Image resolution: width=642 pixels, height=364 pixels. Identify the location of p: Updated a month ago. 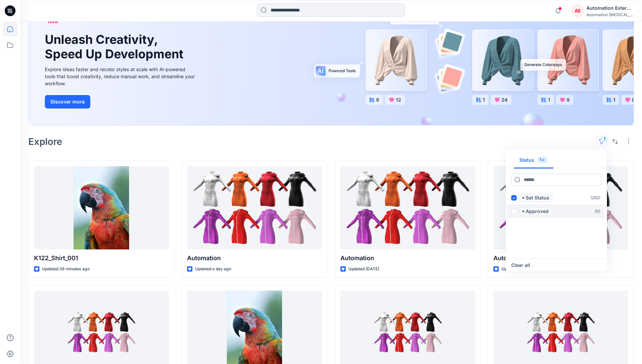
(522, 269).